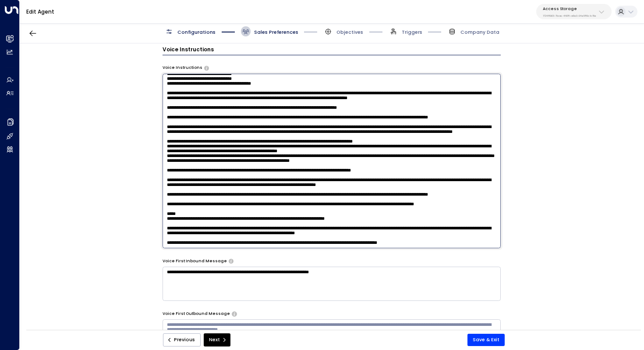 The height and width of the screenshot is (350, 644). What do you see at coordinates (570, 16) in the screenshot?
I see `p: 17248963-7bae-4f68-a6e0-04e589c1c15e` at bounding box center [570, 16].